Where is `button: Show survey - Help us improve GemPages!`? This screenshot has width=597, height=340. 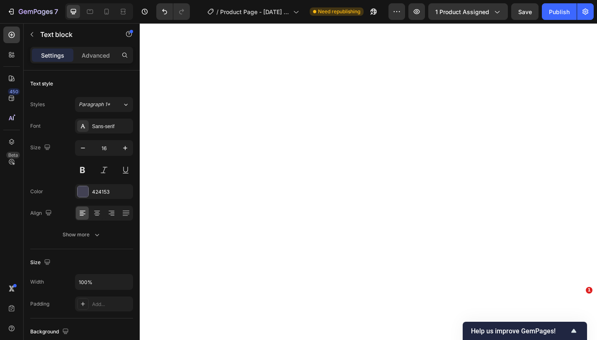
button: Show survey - Help us improve GemPages! is located at coordinates (524, 331).